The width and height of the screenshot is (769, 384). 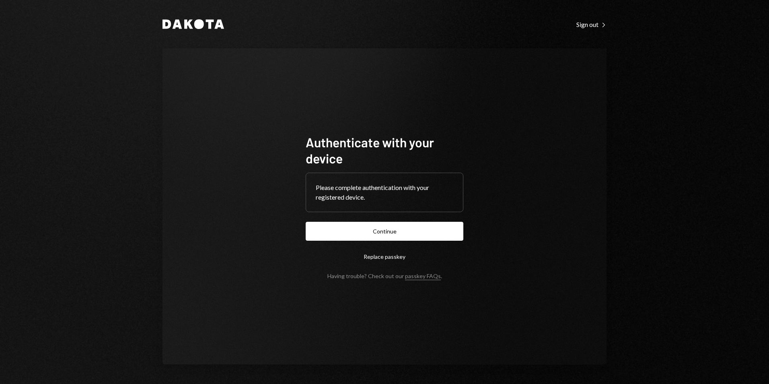 What do you see at coordinates (591, 24) in the screenshot?
I see `a: Sign out` at bounding box center [591, 24].